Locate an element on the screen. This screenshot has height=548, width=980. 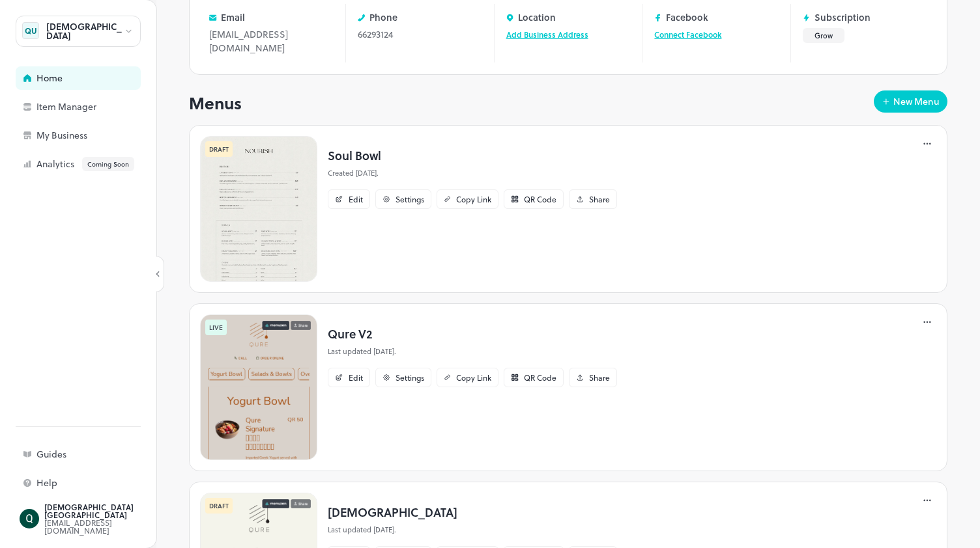
div: QU is located at coordinates (30, 30).